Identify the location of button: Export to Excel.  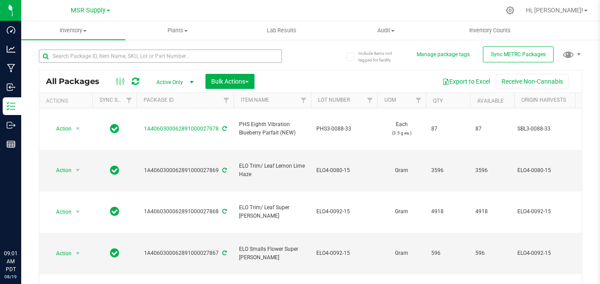
(466, 81).